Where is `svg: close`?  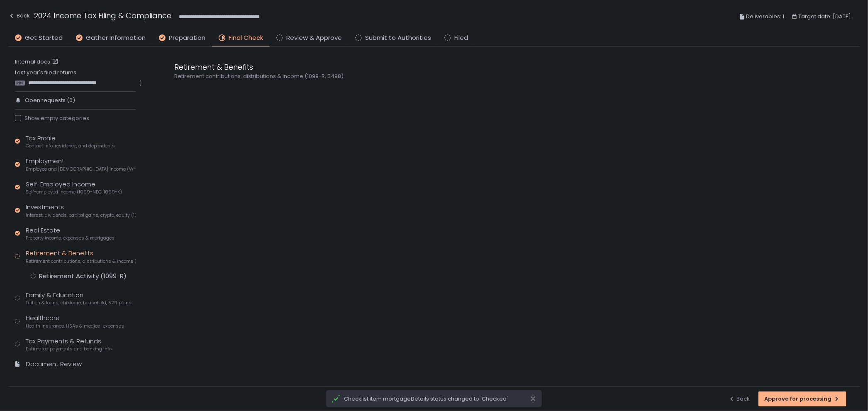 svg: close is located at coordinates (533, 399).